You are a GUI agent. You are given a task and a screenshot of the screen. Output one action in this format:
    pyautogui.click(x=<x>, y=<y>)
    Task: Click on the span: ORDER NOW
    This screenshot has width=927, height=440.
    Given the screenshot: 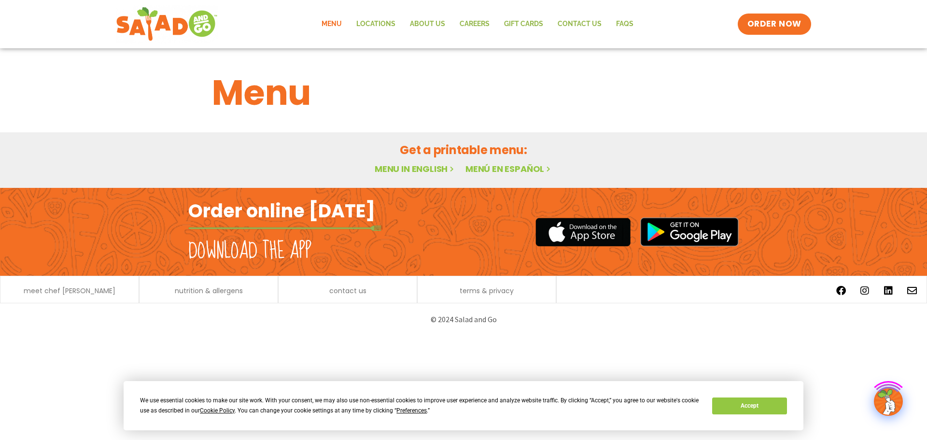 What is the action you would take?
    pyautogui.click(x=775, y=24)
    